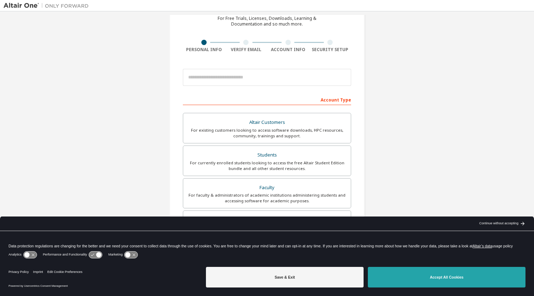 The width and height of the screenshot is (534, 296). Describe the element at coordinates (267, 155) in the screenshot. I see `div: Students` at that location.